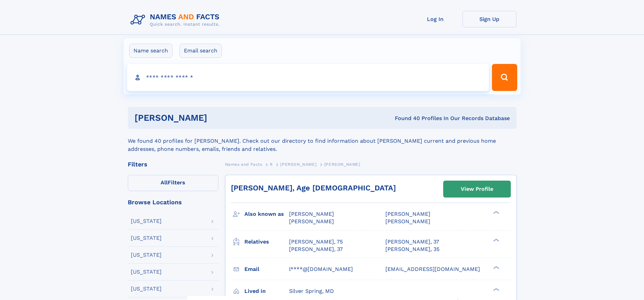 The height and width of the screenshot is (300, 644). What do you see at coordinates (504, 77) in the screenshot?
I see `button: Search Button` at bounding box center [504, 77].